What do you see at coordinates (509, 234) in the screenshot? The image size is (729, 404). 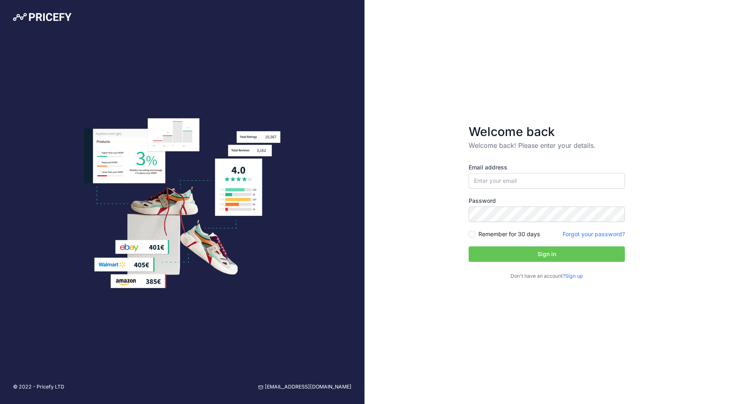 I see `label: Remember for 30 days` at bounding box center [509, 234].